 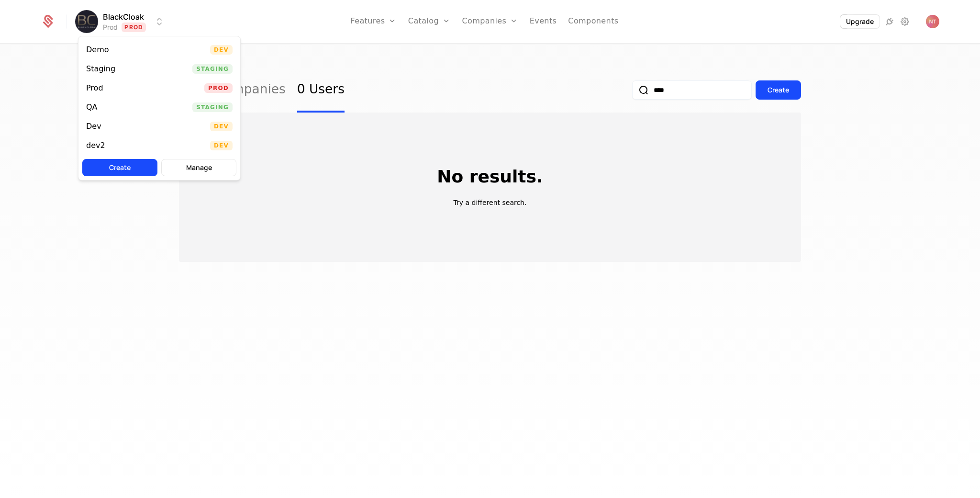 What do you see at coordinates (120, 168) in the screenshot?
I see `button: Create` at bounding box center [120, 168].